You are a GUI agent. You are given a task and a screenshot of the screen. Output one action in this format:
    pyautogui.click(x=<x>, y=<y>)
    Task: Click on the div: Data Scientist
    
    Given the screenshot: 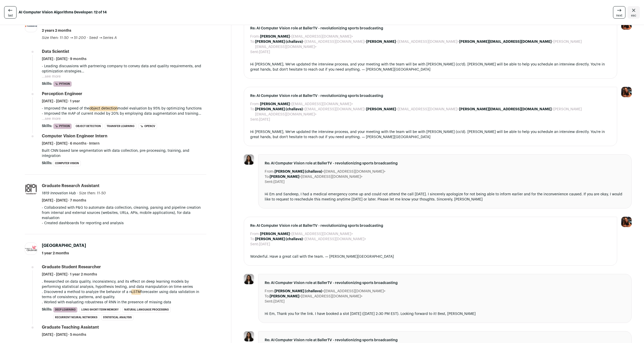 What is the action you would take?
    pyautogui.click(x=56, y=52)
    